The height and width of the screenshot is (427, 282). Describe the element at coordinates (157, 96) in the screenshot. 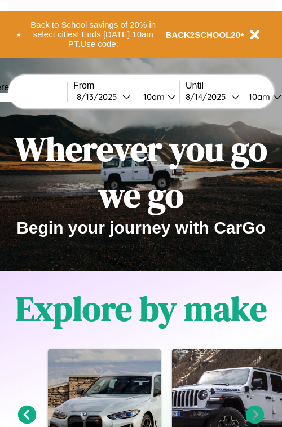

I see `button: 10am` at that location.